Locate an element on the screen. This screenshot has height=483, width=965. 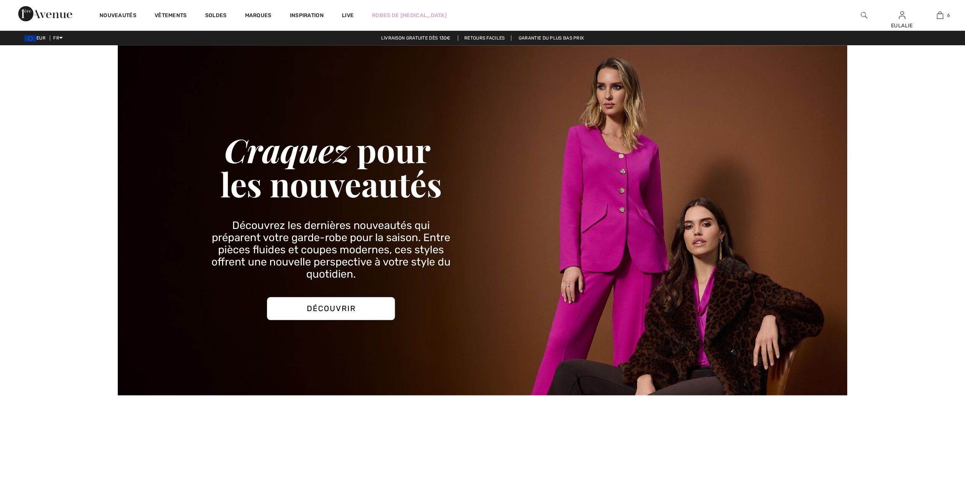
div: EULALIE is located at coordinates (902, 25).